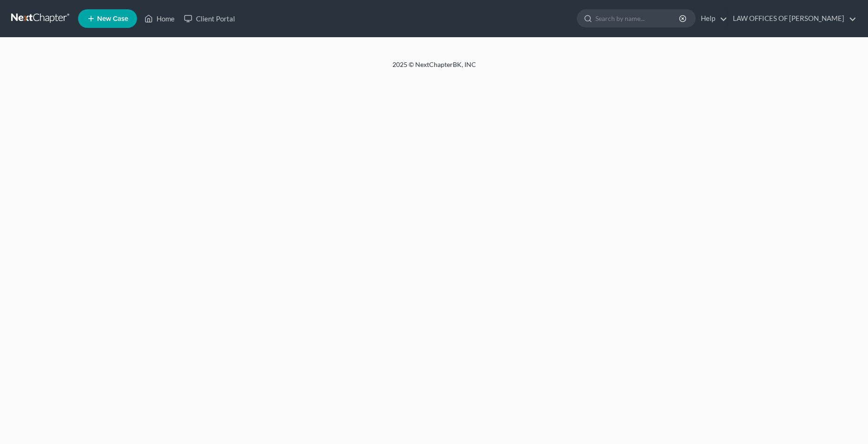 This screenshot has height=444, width=868. Describe the element at coordinates (209, 18) in the screenshot. I see `a: Client Portal` at that location.